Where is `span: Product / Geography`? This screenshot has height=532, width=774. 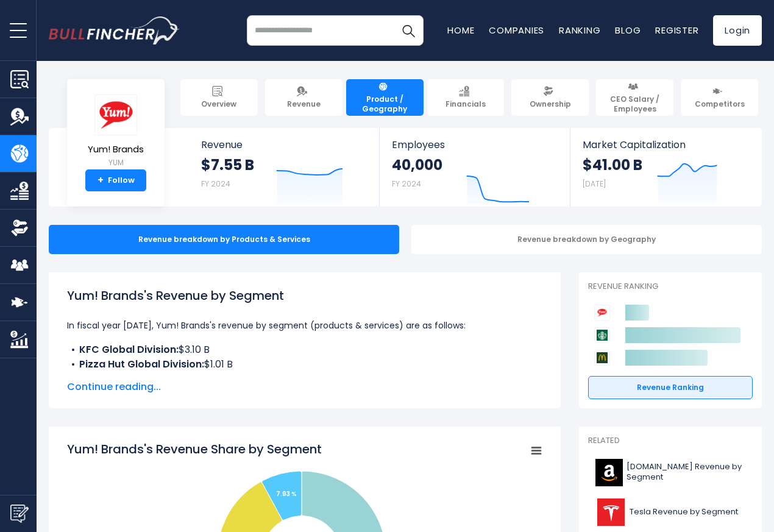 span: Product / Geography is located at coordinates (385, 104).